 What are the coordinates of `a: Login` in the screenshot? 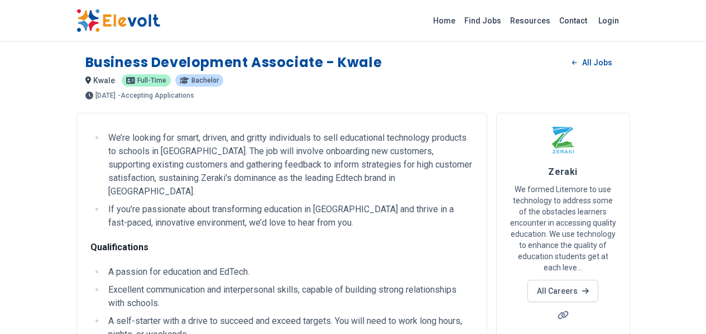 It's located at (608, 21).